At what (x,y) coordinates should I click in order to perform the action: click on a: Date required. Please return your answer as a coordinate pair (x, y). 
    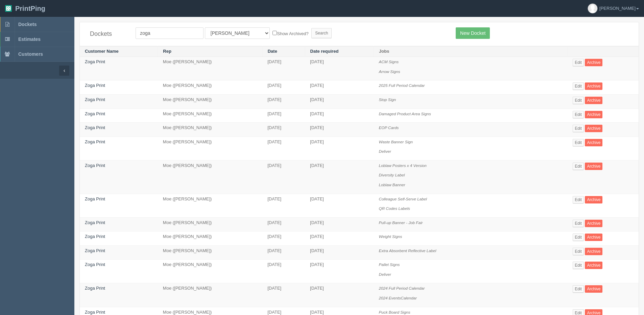
    Looking at the image, I should click on (325, 51).